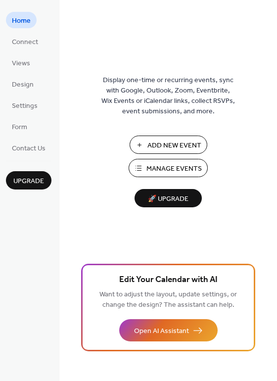 This screenshot has width=277, height=381. I want to click on span: Settings, so click(25, 106).